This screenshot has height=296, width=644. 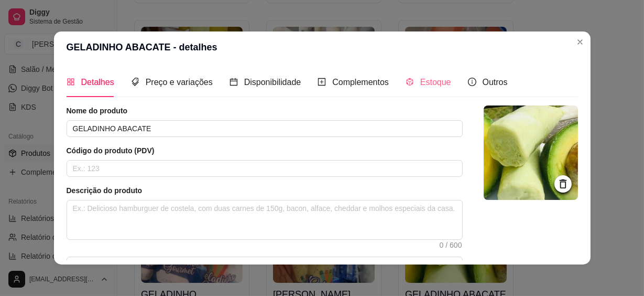 What do you see at coordinates (322, 82) in the screenshot?
I see `span: plus-square` at bounding box center [322, 82].